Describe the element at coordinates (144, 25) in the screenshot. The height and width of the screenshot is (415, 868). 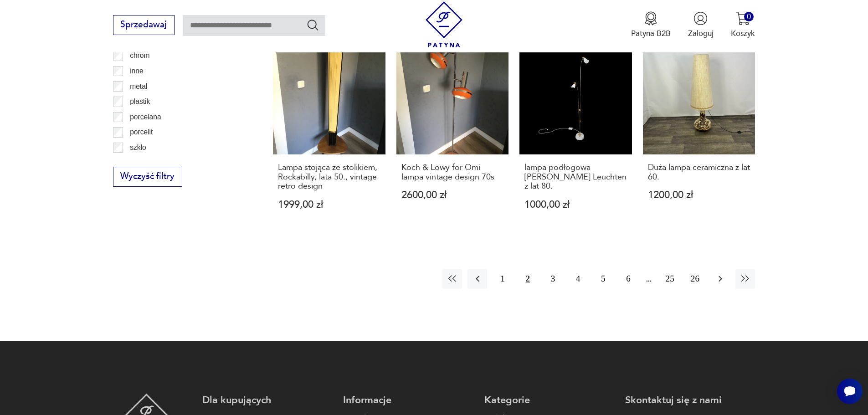
I see `a: Sprzedawaj` at that location.